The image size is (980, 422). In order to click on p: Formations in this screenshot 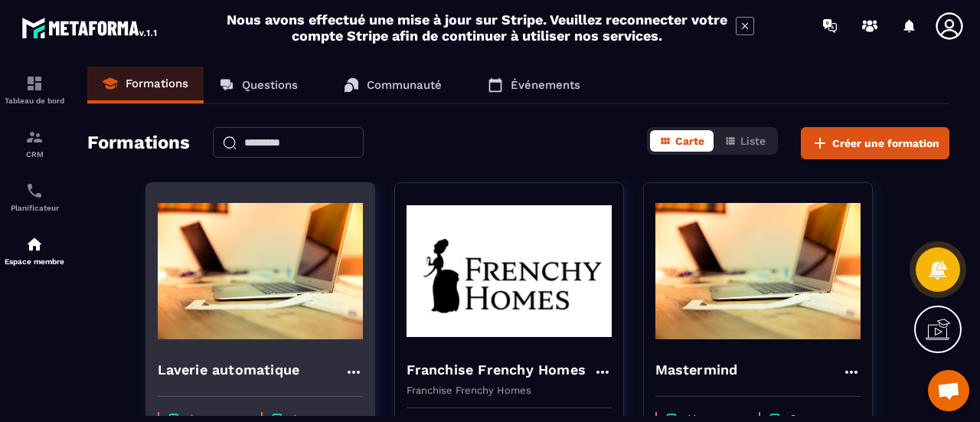, I will do `click(157, 83)`.